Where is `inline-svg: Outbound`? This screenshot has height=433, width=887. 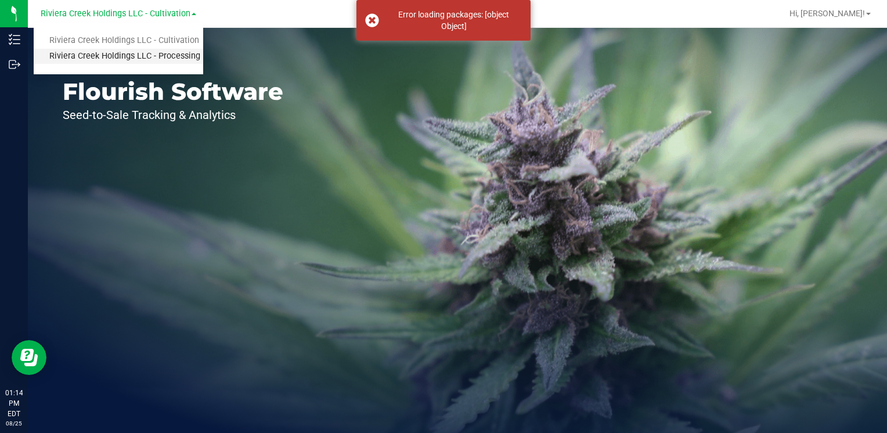
inline-svg: Outbound is located at coordinates (15, 64).